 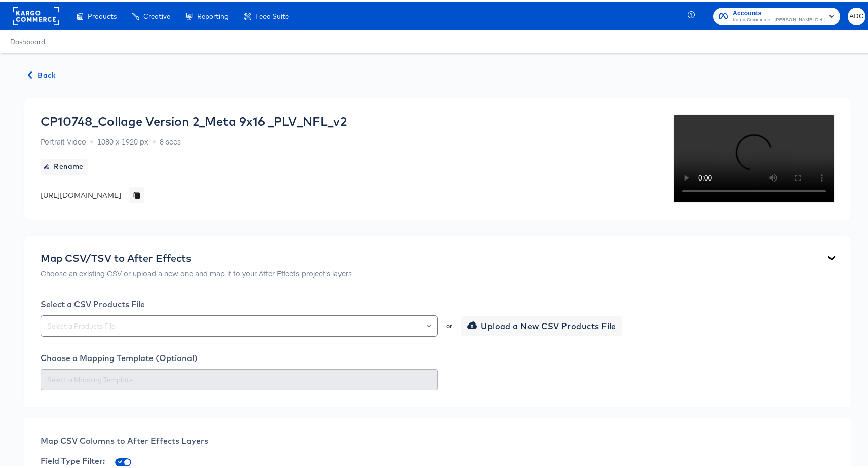 I want to click on div: Select a CSV Products File, so click(x=438, y=302).